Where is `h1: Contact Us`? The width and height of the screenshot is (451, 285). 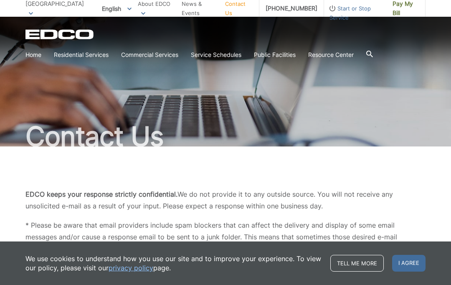 h1: Contact Us is located at coordinates (226, 136).